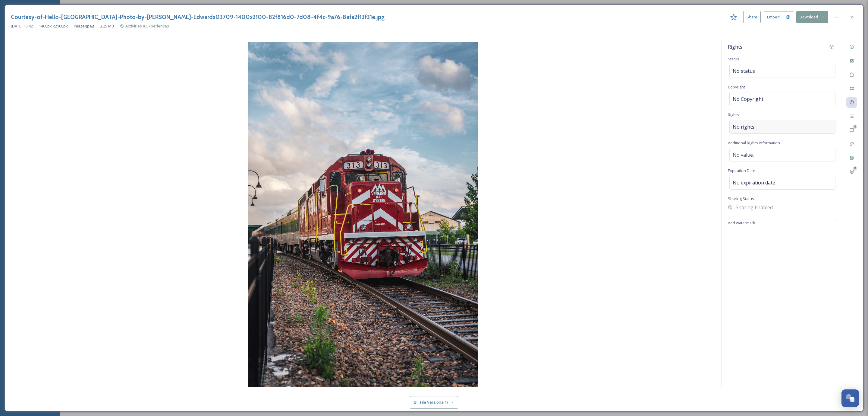 The height and width of the screenshot is (416, 868). I want to click on span: No Copyright, so click(748, 99).